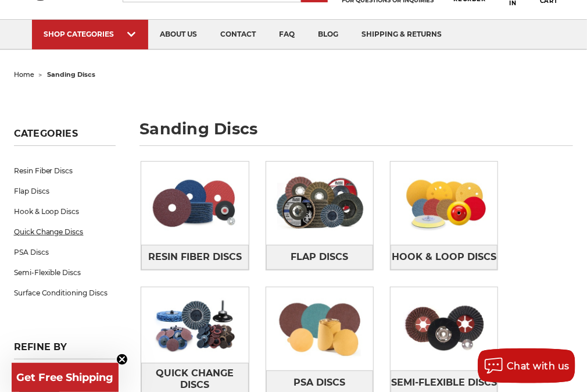 Image resolution: width=587 pixels, height=392 pixels. What do you see at coordinates (65, 350) in the screenshot?
I see `h5: Refine by` at bounding box center [65, 350].